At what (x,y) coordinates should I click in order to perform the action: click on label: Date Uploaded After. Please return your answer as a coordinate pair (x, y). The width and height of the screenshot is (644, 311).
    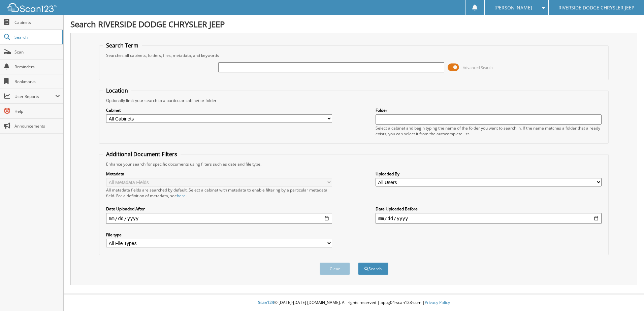
    Looking at the image, I should click on (219, 209).